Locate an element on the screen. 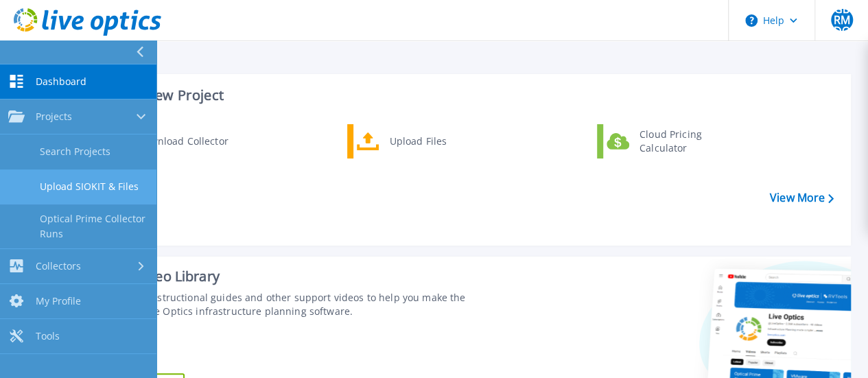  a: Upload Files is located at coordinates (417, 142).